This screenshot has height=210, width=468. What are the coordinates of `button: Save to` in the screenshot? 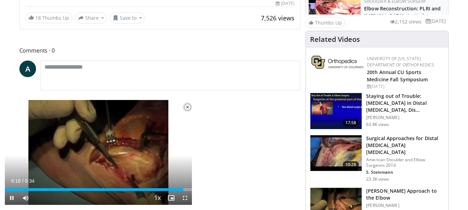 It's located at (127, 18).